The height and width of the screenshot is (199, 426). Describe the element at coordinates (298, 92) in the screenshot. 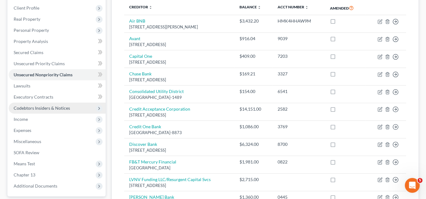

I see `div: 6541` at that location.